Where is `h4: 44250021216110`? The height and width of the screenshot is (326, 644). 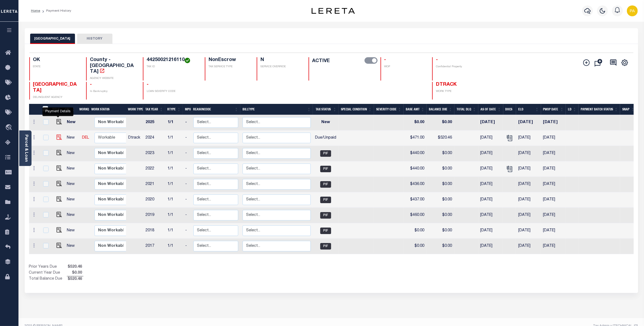 h4: 44250021216110 is located at coordinates (172, 60).